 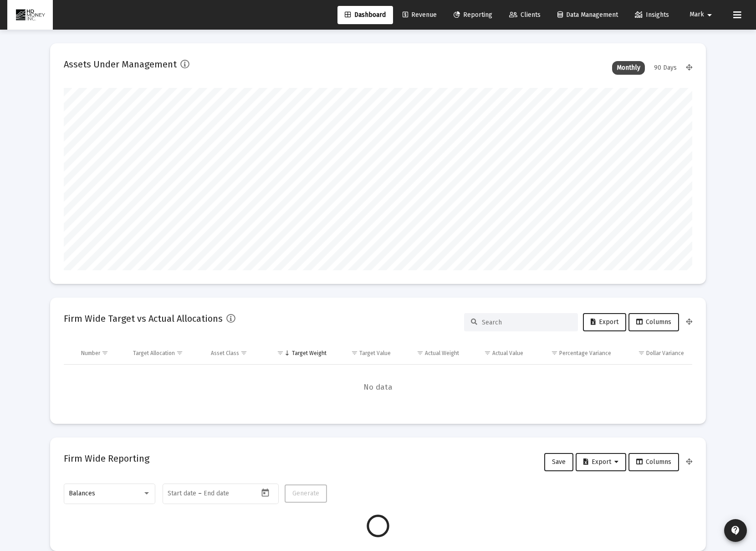 I want to click on span: Reporting, so click(x=473, y=15).